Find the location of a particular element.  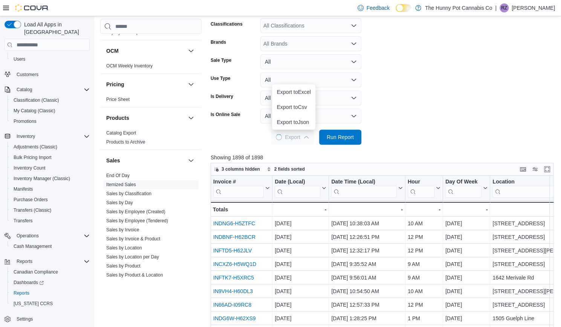

button: Products is located at coordinates (191, 118).